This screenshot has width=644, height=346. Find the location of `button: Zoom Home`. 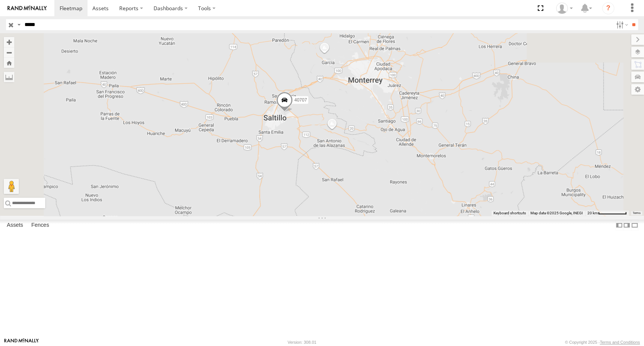

button: Zoom Home is located at coordinates (9, 63).